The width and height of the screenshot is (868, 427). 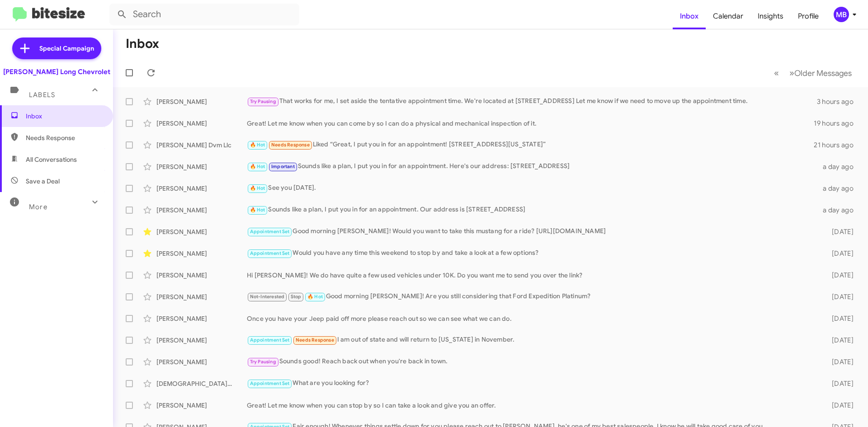 What do you see at coordinates (842, 15) in the screenshot?
I see `button: MB` at bounding box center [842, 15].